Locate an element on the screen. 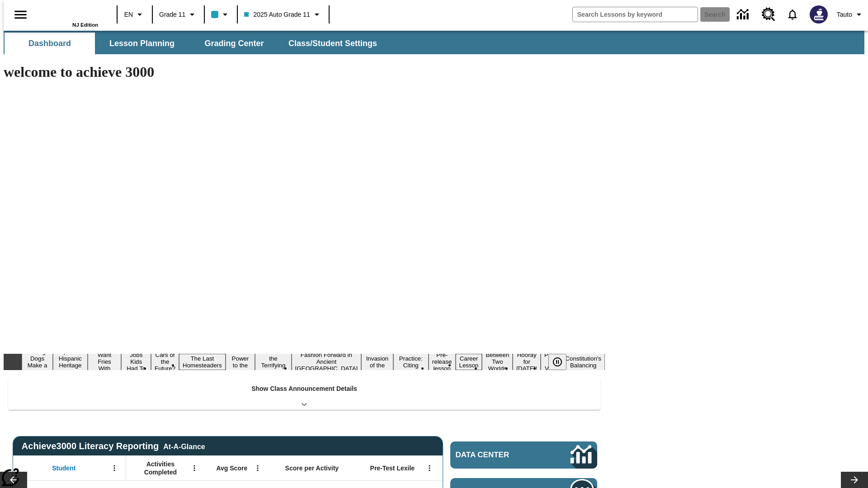 This screenshot has height=488, width=868. span: Score per Activity is located at coordinates (312, 468).